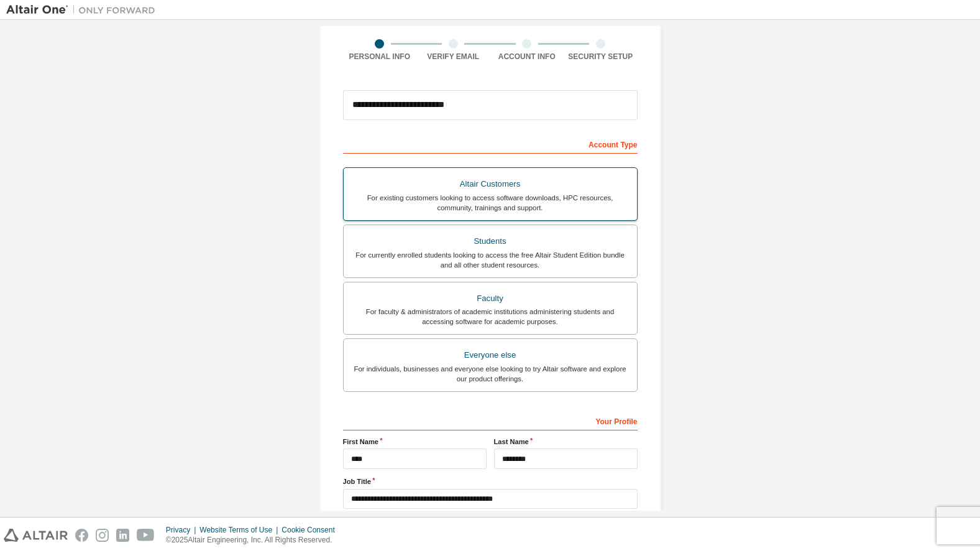  What do you see at coordinates (183, 530) in the screenshot?
I see `div: Privacy` at bounding box center [183, 530].